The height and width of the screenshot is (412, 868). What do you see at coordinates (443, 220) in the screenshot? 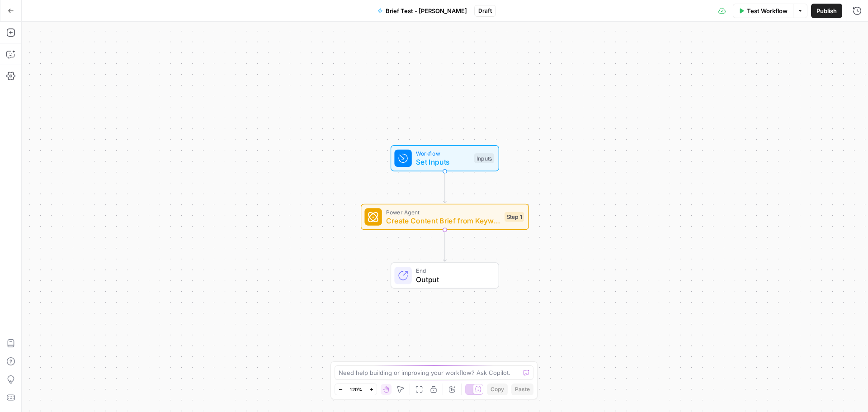
I see `span: Create Content Brief from Keyword - Fork` at bounding box center [443, 220].